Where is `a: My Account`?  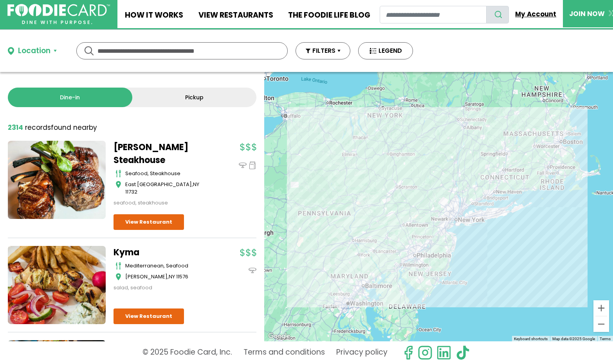 a: My Account is located at coordinates (536, 14).